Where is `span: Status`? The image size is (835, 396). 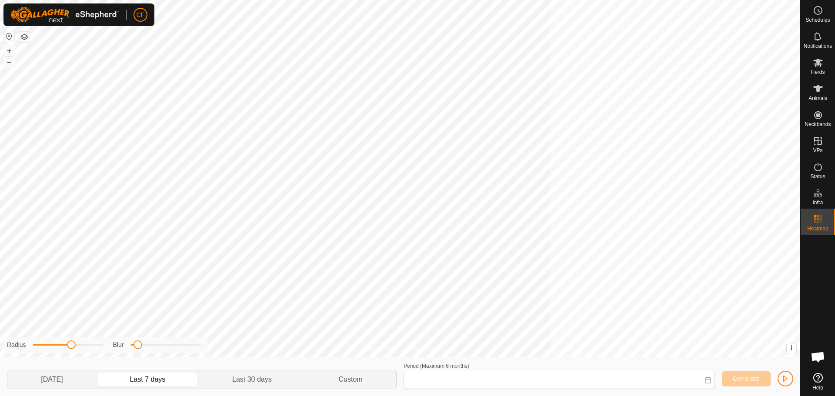 span: Status is located at coordinates (818, 177).